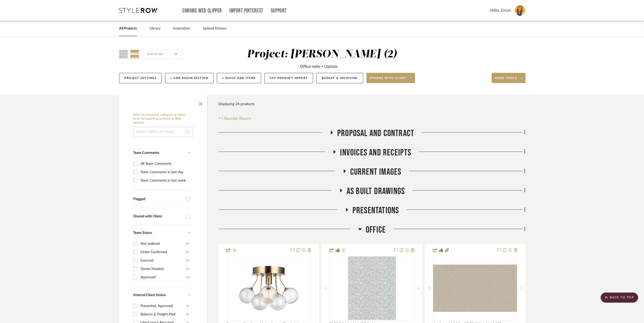 This screenshot has width=644, height=323. Describe the element at coordinates (391, 78) in the screenshot. I see `button: Share with client` at that location.